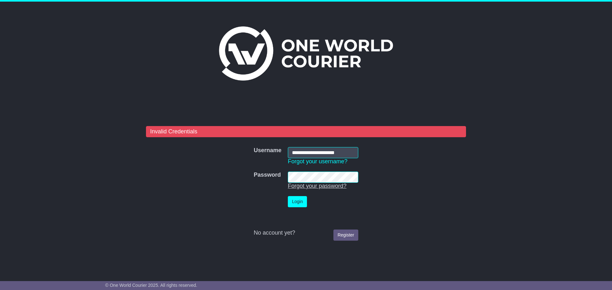  Describe the element at coordinates (317, 162) in the screenshot. I see `a: Forgot your username?` at that location.